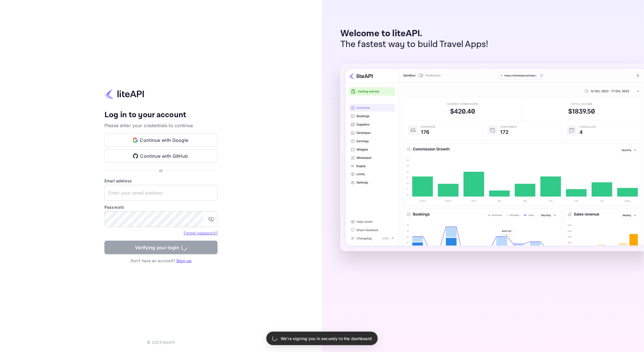 The width and height of the screenshot is (644, 352). What do you see at coordinates (161, 171) in the screenshot?
I see `p: or` at bounding box center [161, 171].